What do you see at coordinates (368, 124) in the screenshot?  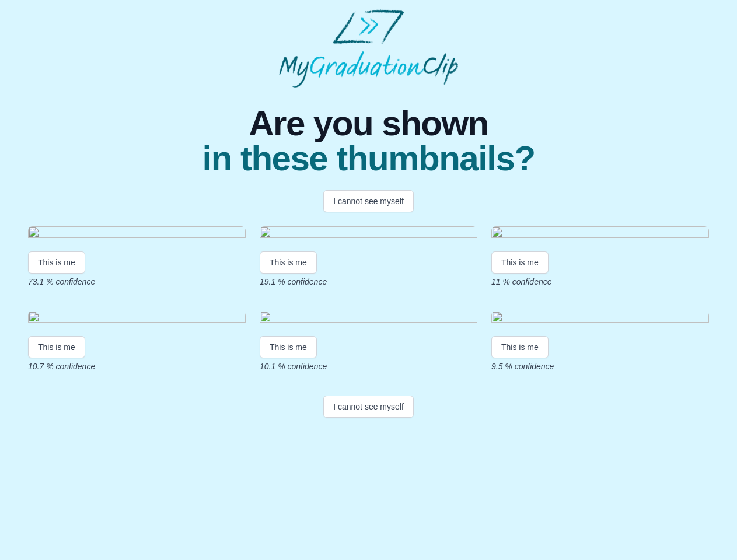 I see `span: Are you shown` at bounding box center [368, 124].